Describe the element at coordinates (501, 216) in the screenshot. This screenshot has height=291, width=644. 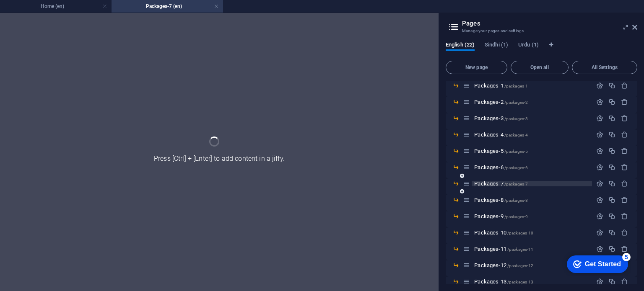
I see `span: Packages-9` at that location.